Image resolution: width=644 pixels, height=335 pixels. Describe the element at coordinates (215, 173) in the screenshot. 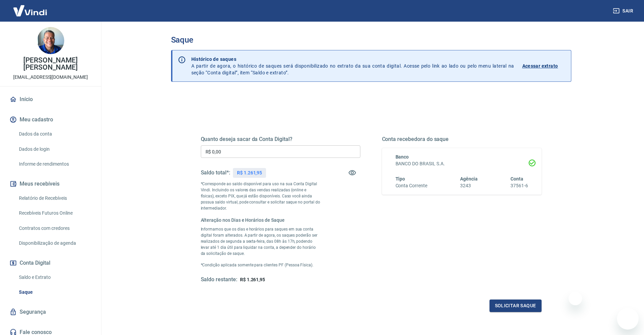

I see `h5: Saldo total*:` at that location.